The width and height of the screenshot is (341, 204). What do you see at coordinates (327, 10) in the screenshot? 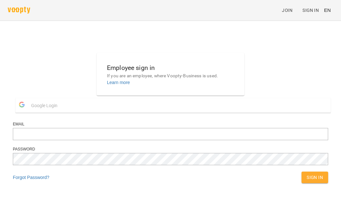
I see `span: EN` at bounding box center [327, 10].